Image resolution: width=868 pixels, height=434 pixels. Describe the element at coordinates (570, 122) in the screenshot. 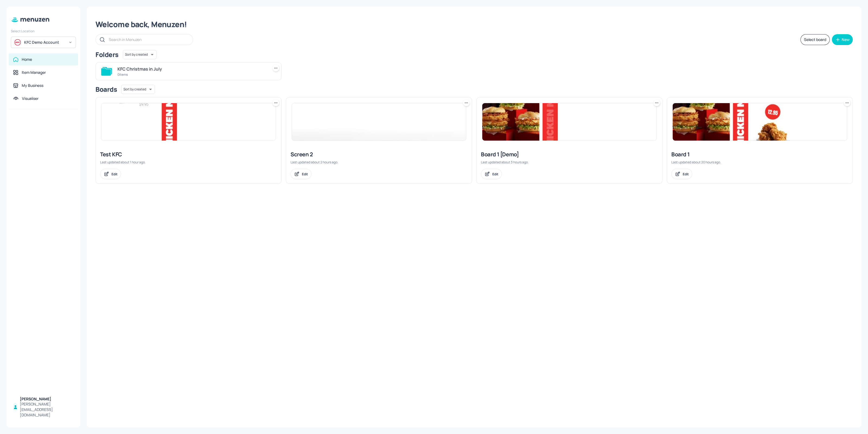

I see `img: 2025-08-19-1755573765280dkqnve7a43v.jpeg` at that location.